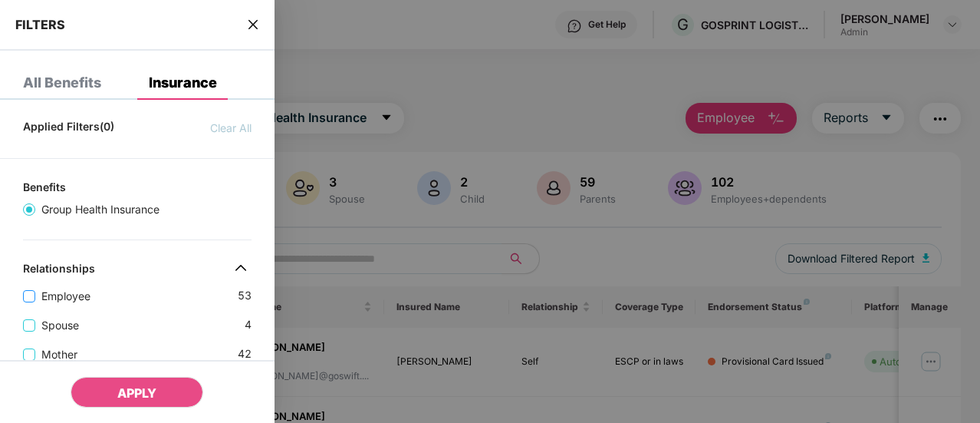 The height and width of the screenshot is (423, 980). What do you see at coordinates (62, 83) in the screenshot?
I see `div: All Benefits` at bounding box center [62, 83].